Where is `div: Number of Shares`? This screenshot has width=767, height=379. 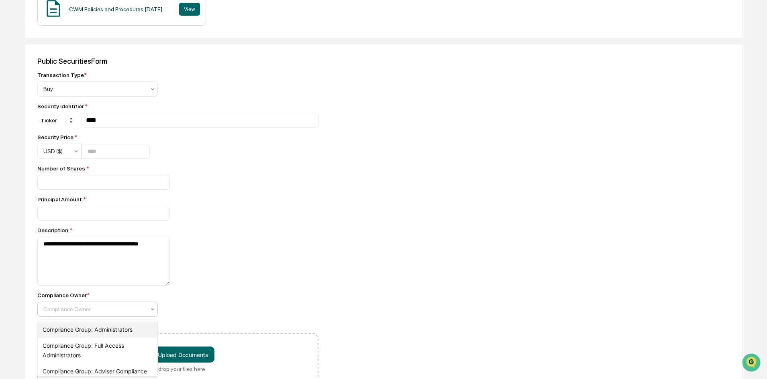
div: Number of Shares is located at coordinates (178, 169).